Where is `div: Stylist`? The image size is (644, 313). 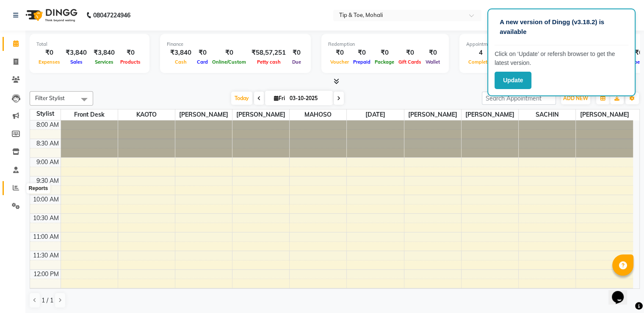
div: Stylist is located at coordinates (45, 113).